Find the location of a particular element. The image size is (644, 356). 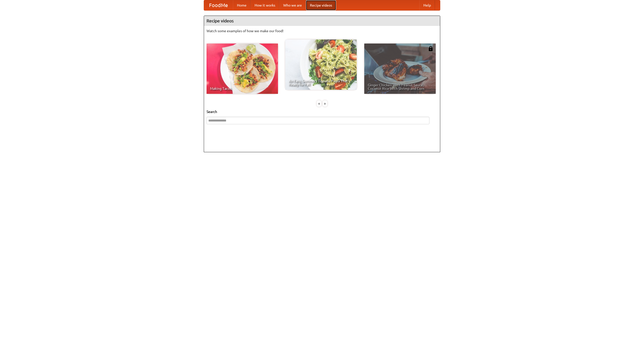

img: 483408.png is located at coordinates (431, 49).